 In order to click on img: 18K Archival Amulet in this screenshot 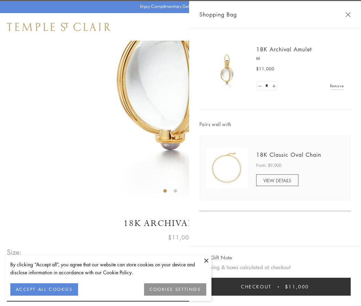, I will do `click(227, 69)`.